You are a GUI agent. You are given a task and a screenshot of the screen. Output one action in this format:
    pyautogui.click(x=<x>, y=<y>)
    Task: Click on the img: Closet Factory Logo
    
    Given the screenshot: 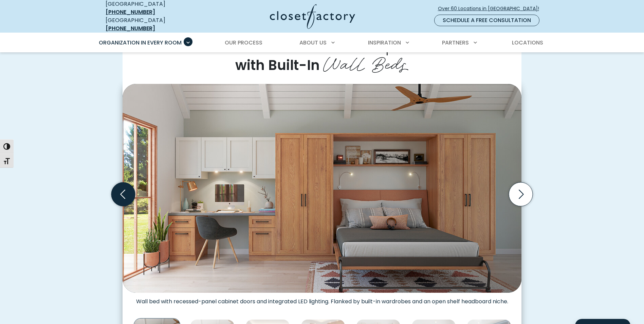 What is the action you would take?
    pyautogui.click(x=312, y=17)
    